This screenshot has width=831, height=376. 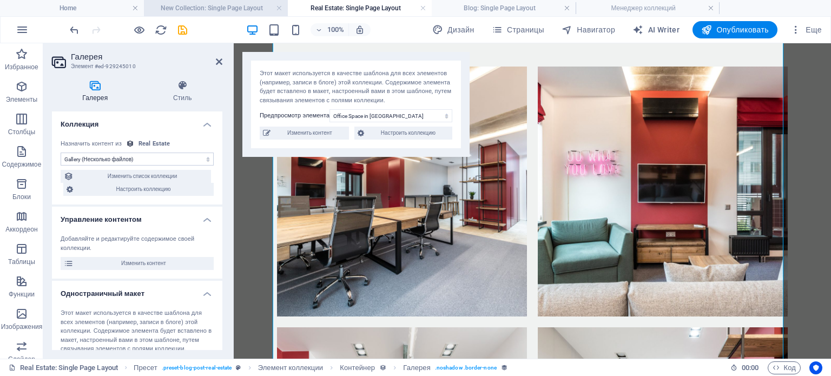 What do you see at coordinates (216, 8) in the screenshot?
I see `h4: New Collection: Single Page Layout` at bounding box center [216, 8].